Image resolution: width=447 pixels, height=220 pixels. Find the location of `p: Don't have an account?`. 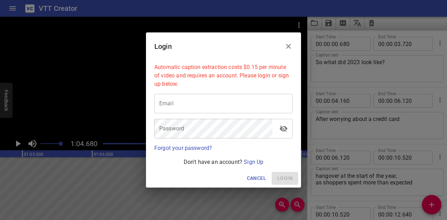

p: Don't have an account? is located at coordinates (224, 162).